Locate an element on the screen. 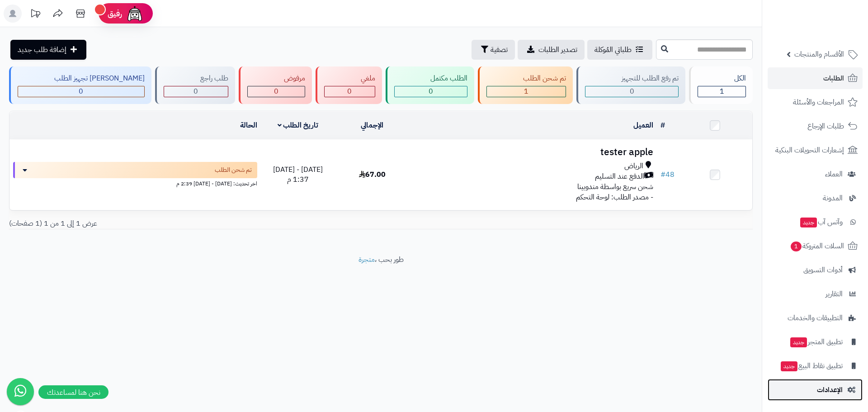 The height and width of the screenshot is (412, 868). div: عرض 1 إلى 1 من 1 (1 صفحات) is located at coordinates (192, 223).